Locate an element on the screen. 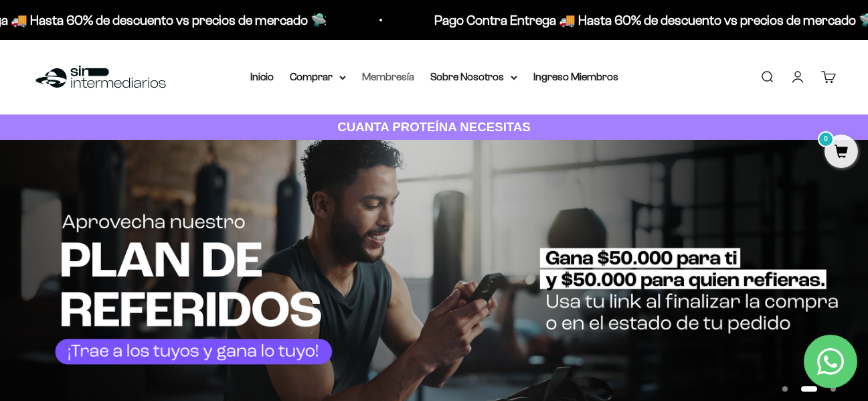 The width and height of the screenshot is (868, 401). summary: Sobre Nosotros is located at coordinates (473, 77).